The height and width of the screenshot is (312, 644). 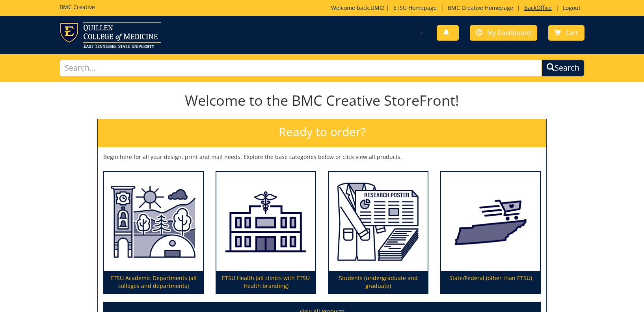 What do you see at coordinates (538, 8) in the screenshot?
I see `a: BackOffice` at bounding box center [538, 8].